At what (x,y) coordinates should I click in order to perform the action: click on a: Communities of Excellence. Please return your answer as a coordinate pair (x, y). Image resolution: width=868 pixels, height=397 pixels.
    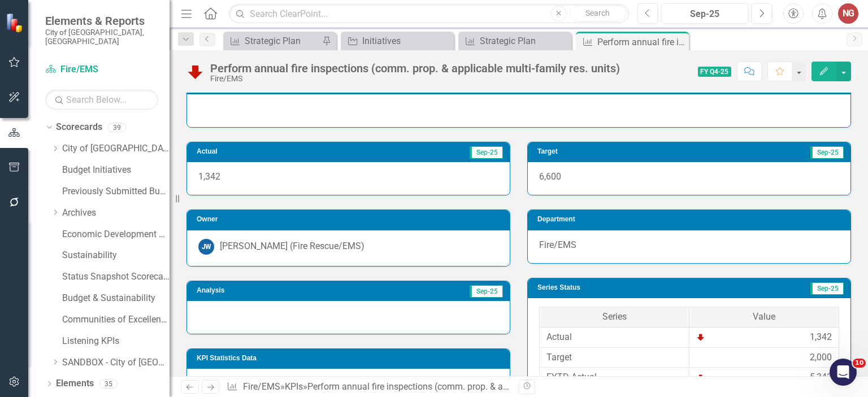
    Looking at the image, I should click on (116, 320).